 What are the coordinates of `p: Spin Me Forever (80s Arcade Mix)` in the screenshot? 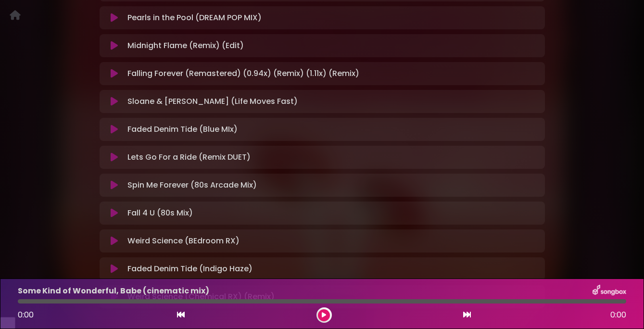 It's located at (192, 185).